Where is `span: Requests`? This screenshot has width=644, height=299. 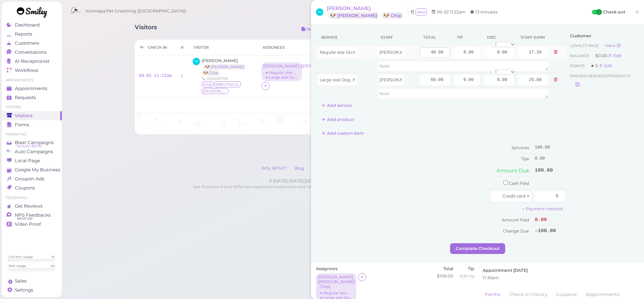 span: Requests is located at coordinates (25, 97).